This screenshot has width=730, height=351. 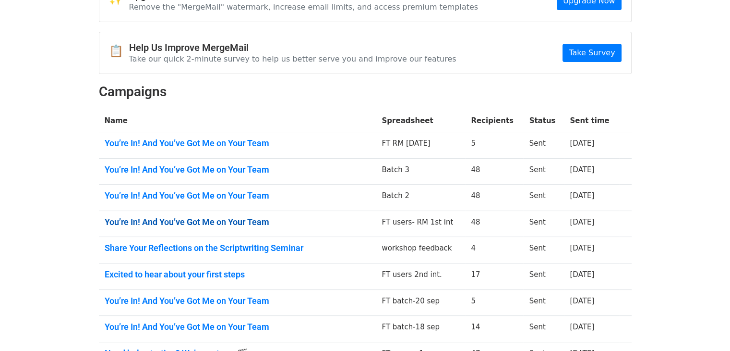 What do you see at coordinates (421, 223) in the screenshot?
I see `td: FT users- RM 1st int` at bounding box center [421, 223].